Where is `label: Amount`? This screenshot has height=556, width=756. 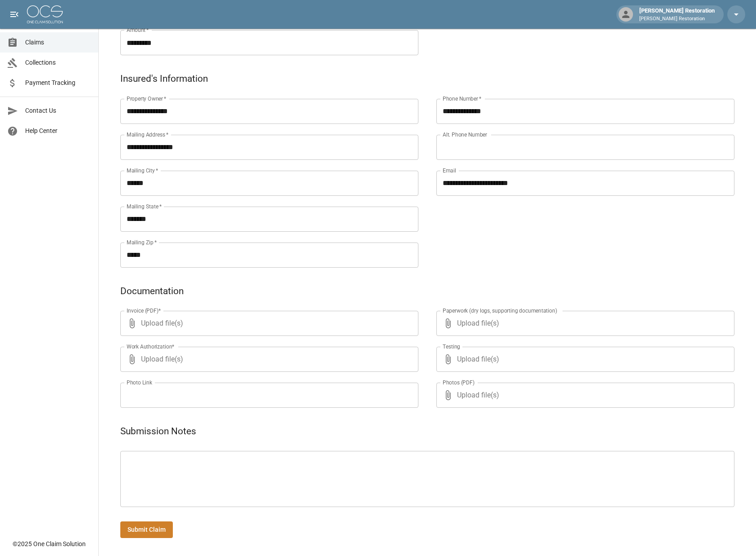 label: Amount is located at coordinates (138, 30).